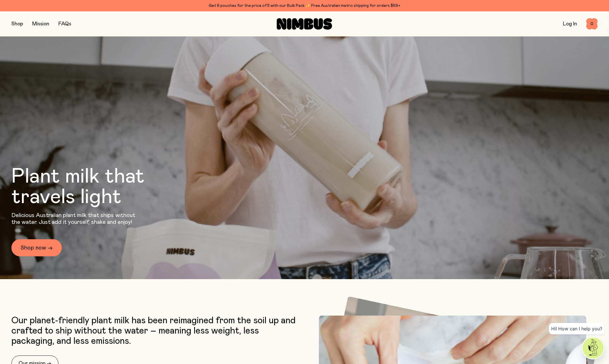 Image resolution: width=609 pixels, height=364 pixels. Describe the element at coordinates (592, 24) in the screenshot. I see `span: 0` at that location.